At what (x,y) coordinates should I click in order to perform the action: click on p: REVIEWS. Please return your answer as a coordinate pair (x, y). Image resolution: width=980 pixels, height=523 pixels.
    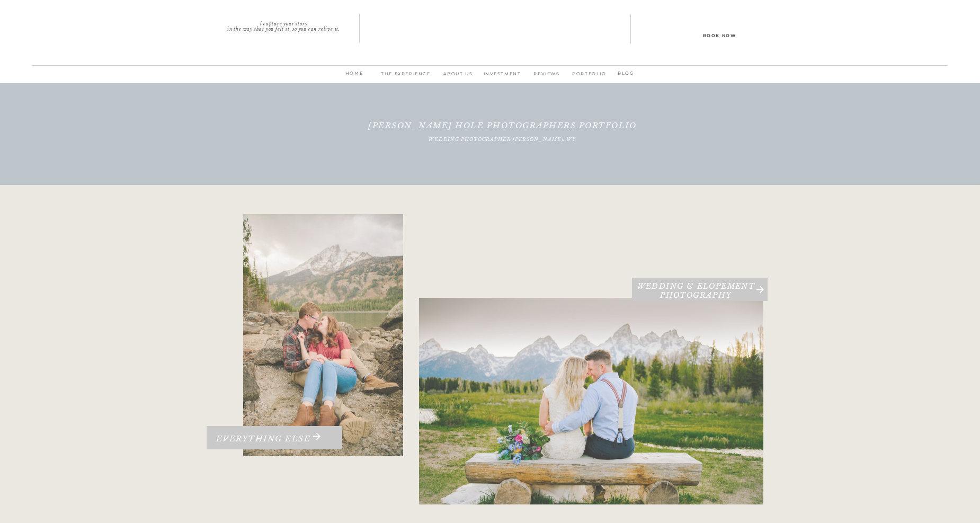
    Looking at the image, I should click on (547, 77).